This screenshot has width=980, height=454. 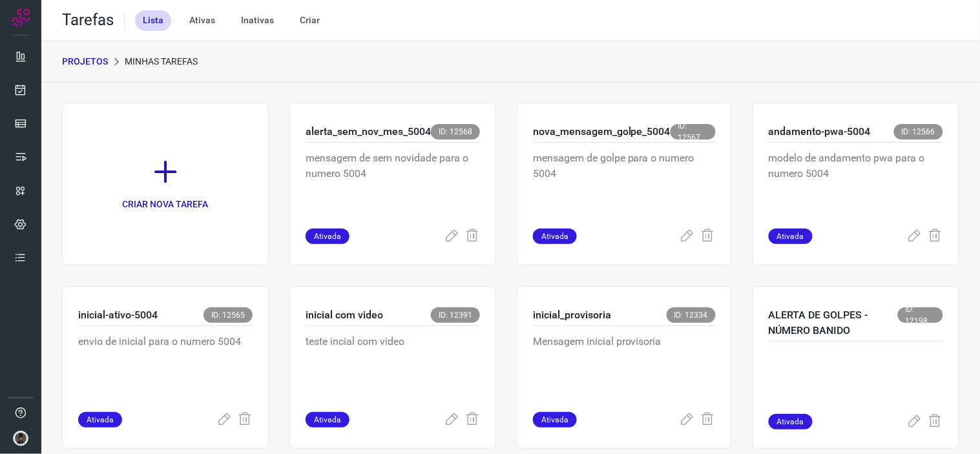 What do you see at coordinates (625, 183) in the screenshot?
I see `p: mensagem de golpe para o numero 5004` at bounding box center [625, 183].